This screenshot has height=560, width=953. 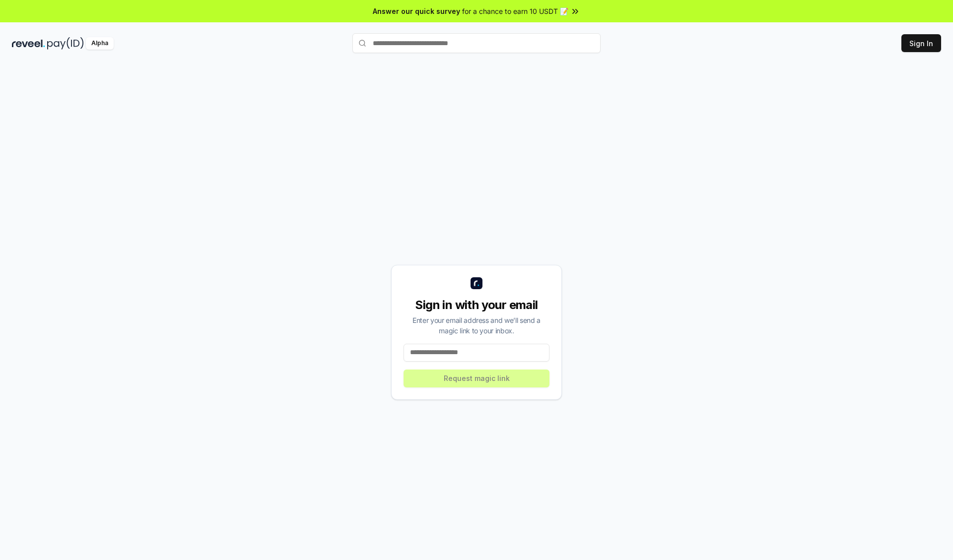 What do you see at coordinates (515, 11) in the screenshot?
I see `span: for a chance to earn 10 USDT 📝` at bounding box center [515, 11].